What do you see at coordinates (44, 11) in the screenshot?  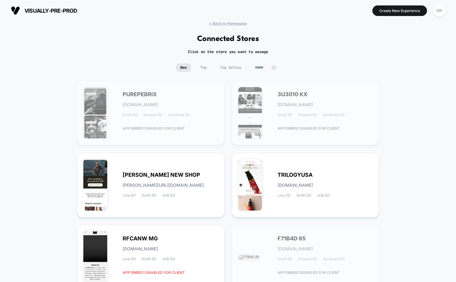 I see `button: visually-pre-prod` at bounding box center [44, 11].